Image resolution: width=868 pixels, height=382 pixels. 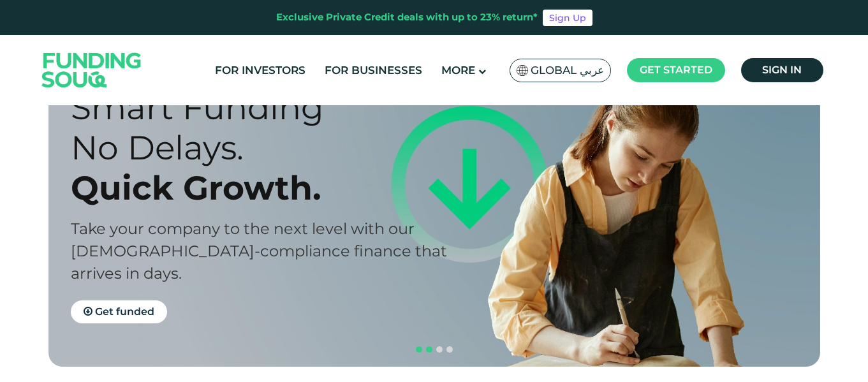 What do you see at coordinates (124, 311) in the screenshot?
I see `span: Get funded` at bounding box center [124, 311].